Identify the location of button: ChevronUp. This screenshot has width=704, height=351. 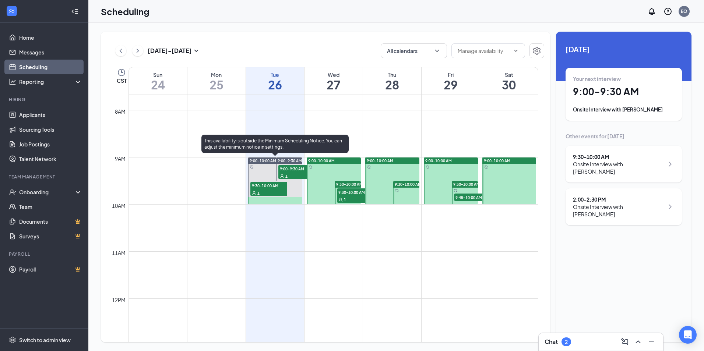
(638, 342).